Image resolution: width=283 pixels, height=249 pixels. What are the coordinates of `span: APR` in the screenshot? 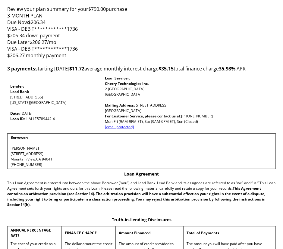 It's located at (232, 69).